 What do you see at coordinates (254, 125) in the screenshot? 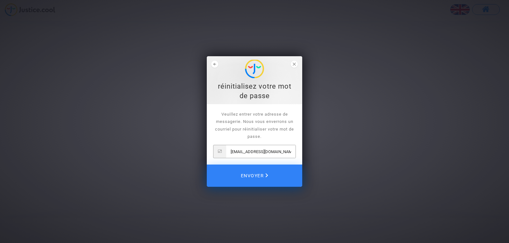
I see `span: Veuillez entrer votre adresse de messagerie. Nous vous enverrons un courriel pour réinitialiser v...` at bounding box center [254, 125].